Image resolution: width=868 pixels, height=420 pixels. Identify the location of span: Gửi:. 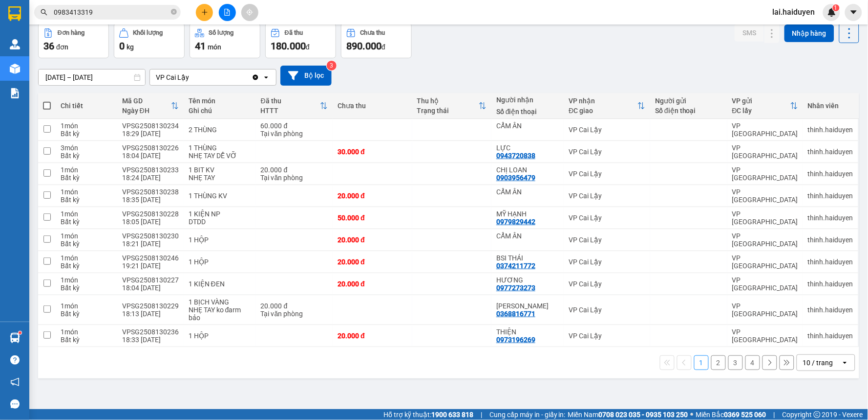
(16, 14).